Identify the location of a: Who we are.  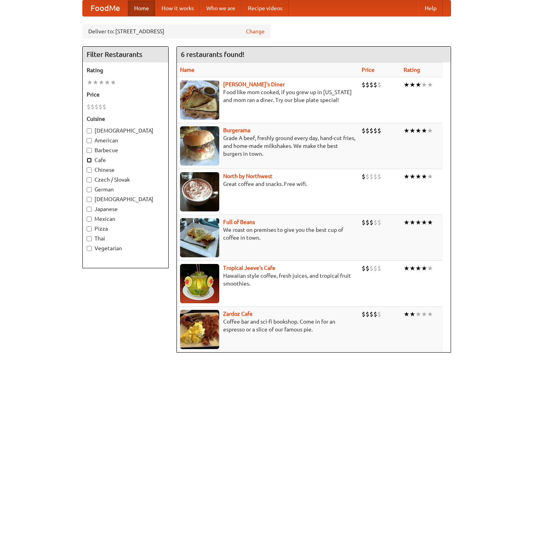
(221, 8).